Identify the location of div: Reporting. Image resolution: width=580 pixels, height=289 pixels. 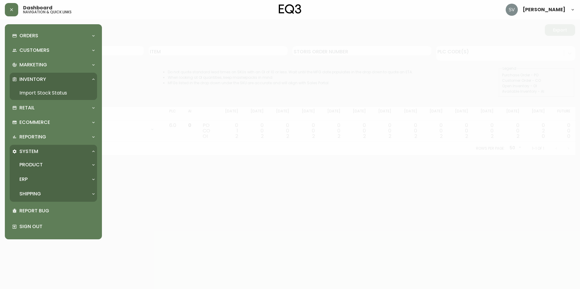
(53, 137).